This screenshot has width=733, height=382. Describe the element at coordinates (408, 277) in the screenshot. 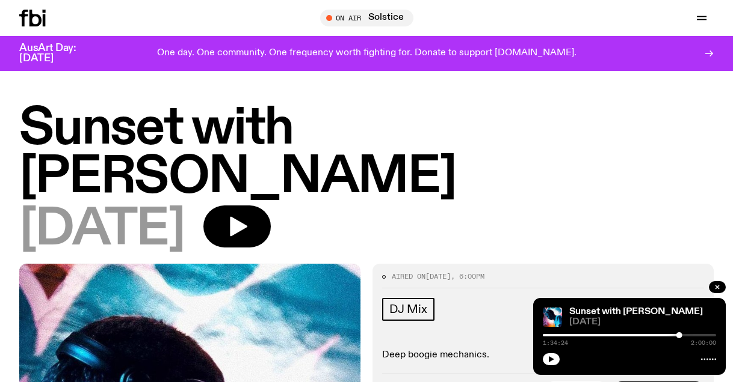

I see `span: Aired on` at that location.